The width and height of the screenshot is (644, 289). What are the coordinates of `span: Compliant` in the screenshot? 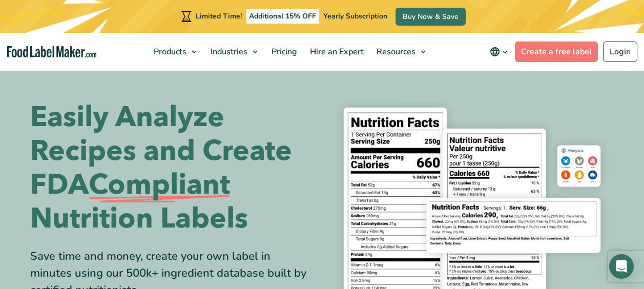 It's located at (160, 185).